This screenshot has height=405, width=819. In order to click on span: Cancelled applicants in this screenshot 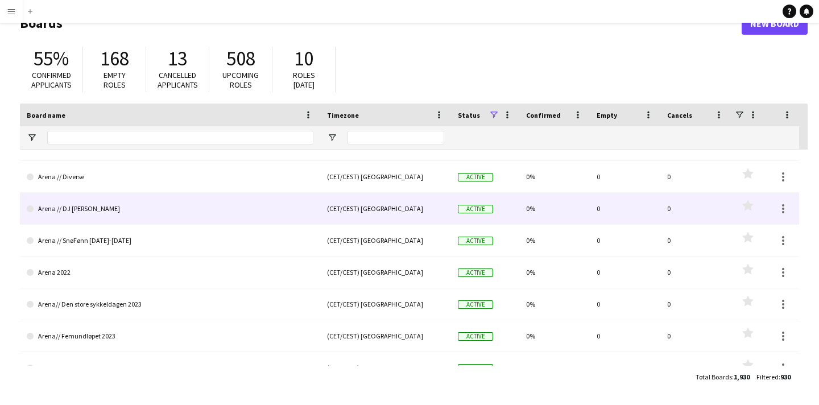, I will do `click(177, 80)`.